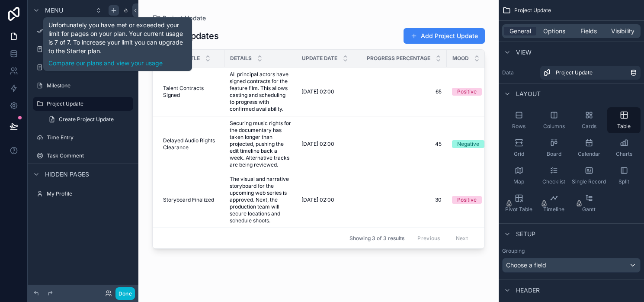  What do you see at coordinates (526, 234) in the screenshot?
I see `span: Setup` at bounding box center [526, 234].